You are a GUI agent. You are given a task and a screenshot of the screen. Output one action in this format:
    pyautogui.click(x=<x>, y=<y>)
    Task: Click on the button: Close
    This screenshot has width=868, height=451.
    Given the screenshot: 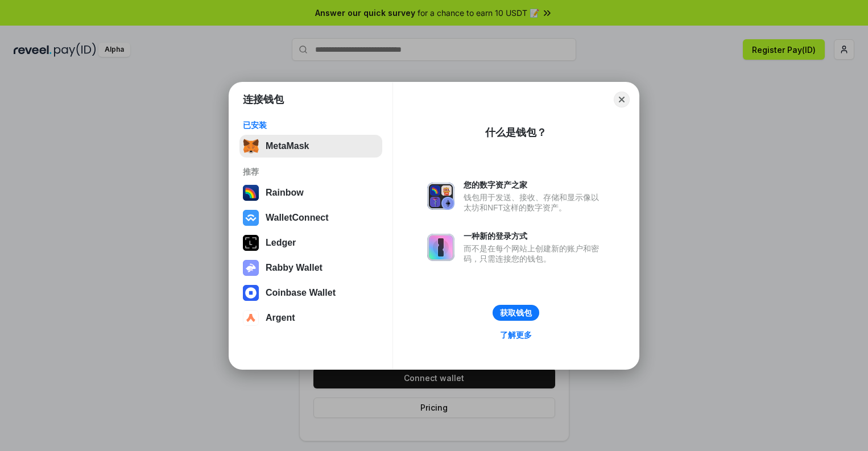 What is the action you would take?
    pyautogui.click(x=622, y=99)
    